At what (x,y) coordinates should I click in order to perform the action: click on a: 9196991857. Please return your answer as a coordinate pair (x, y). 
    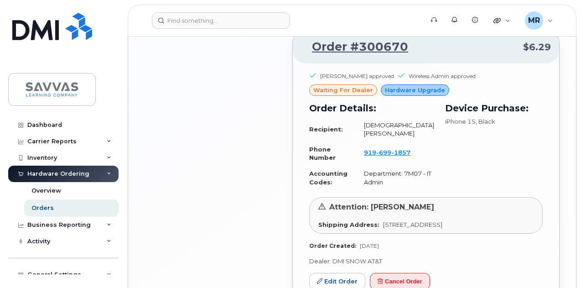
    Looking at the image, I should click on (393, 152).